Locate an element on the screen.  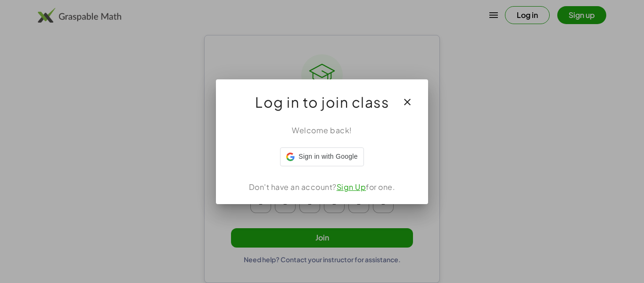
div: Don't have an account? for one. is located at coordinates (322, 187).